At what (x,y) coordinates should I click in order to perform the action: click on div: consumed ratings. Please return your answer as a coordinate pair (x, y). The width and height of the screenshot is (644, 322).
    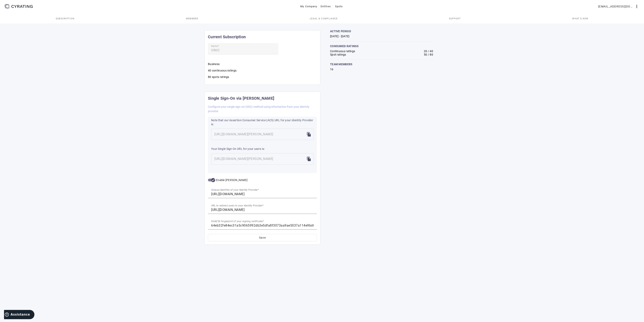
    Looking at the image, I should click on (382, 46).